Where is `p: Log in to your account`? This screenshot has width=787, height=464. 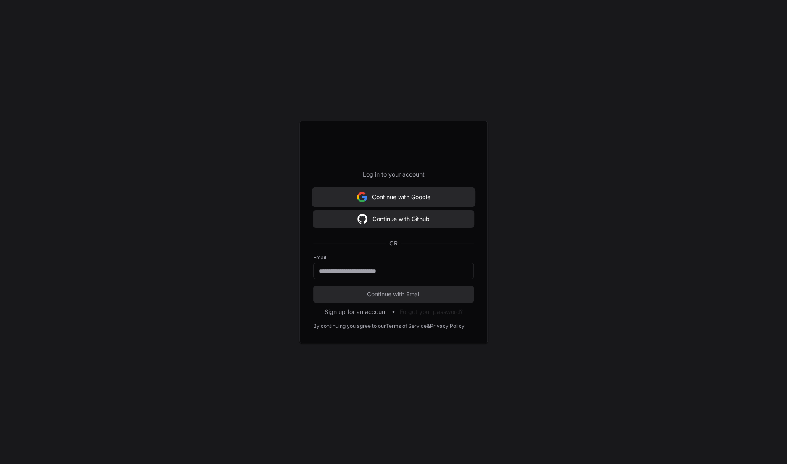 p: Log in to your account is located at coordinates (394, 175).